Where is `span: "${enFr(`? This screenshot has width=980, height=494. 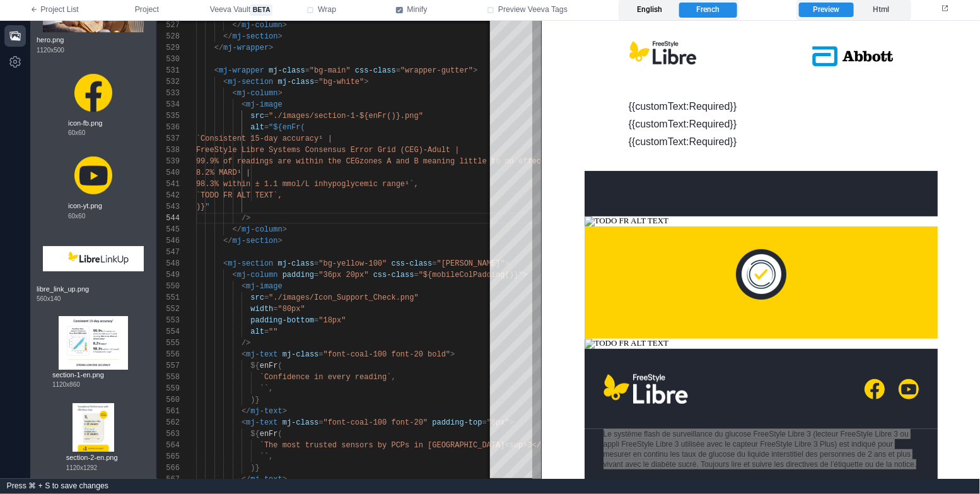
span: "${enFr( is located at coordinates (287, 128).